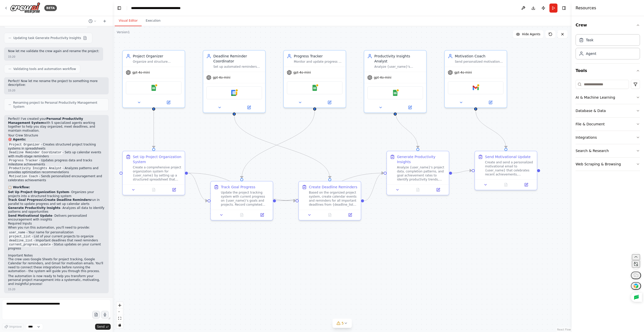 The height and width of the screenshot is (332, 644). Describe the element at coordinates (509, 168) in the screenshot. I see `div: Create and send a personalized motivational email to {user_name} that celebrates recent achieveme...` at that location.